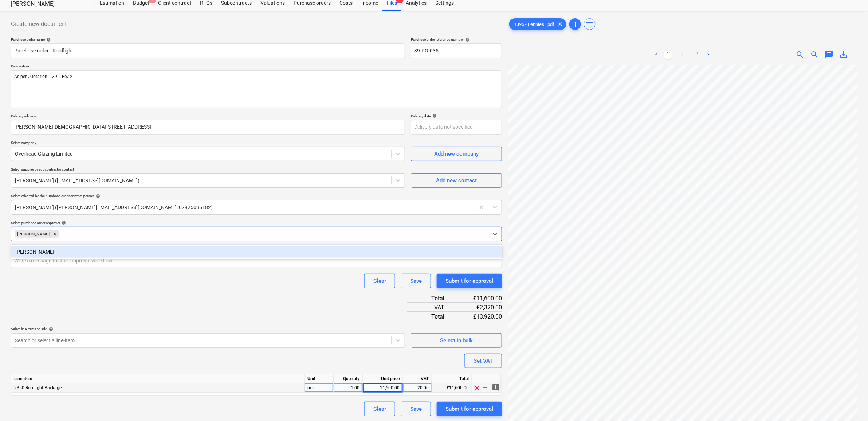 The height and width of the screenshot is (421, 868). Describe the element at coordinates (537, 24) in the screenshot. I see `div: 1395 - Fennies...pdf` at that location.